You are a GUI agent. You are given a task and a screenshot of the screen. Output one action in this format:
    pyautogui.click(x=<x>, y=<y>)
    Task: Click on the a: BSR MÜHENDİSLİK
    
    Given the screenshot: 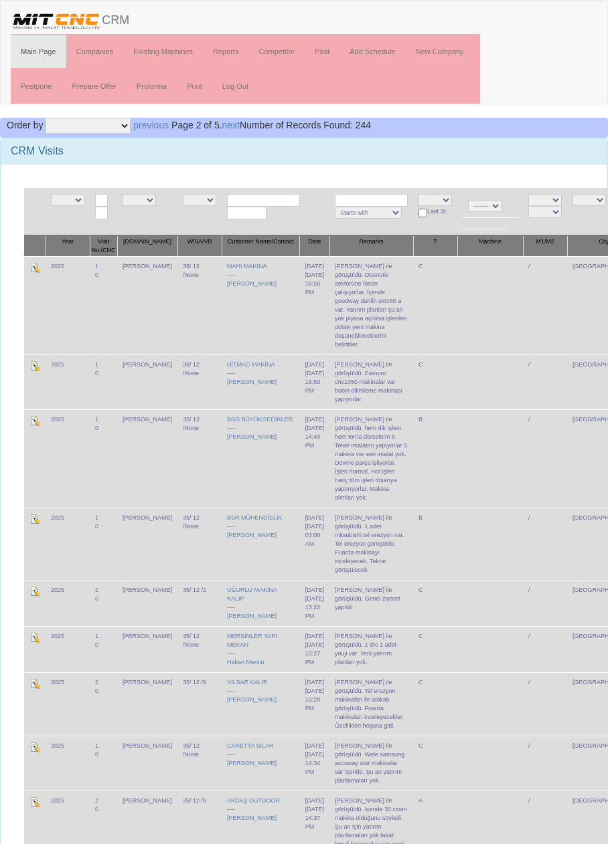 What is the action you would take?
    pyautogui.click(x=254, y=518)
    